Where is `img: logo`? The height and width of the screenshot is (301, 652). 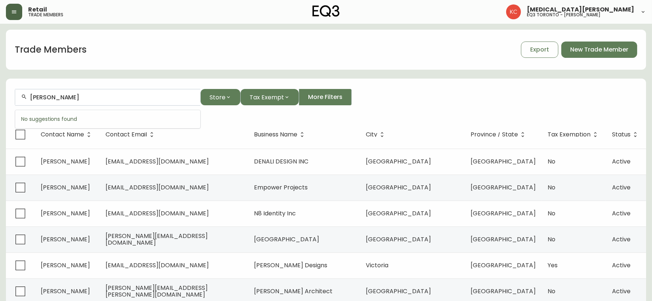
img: logo is located at coordinates (326, 11).